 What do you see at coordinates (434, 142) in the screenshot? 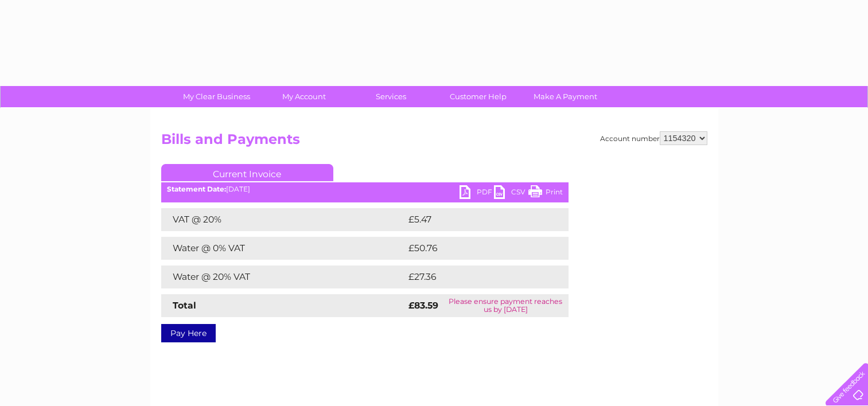
I see `h2: Bills and Payments` at bounding box center [434, 142].